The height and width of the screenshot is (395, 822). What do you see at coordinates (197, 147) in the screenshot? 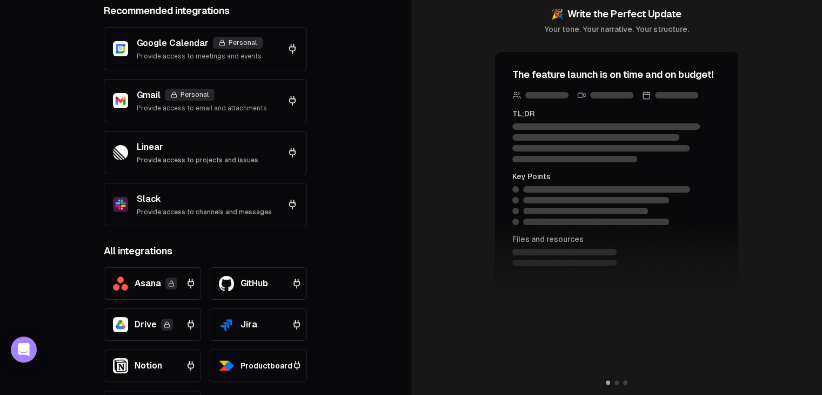
I see `p: Linear` at bounding box center [197, 147].